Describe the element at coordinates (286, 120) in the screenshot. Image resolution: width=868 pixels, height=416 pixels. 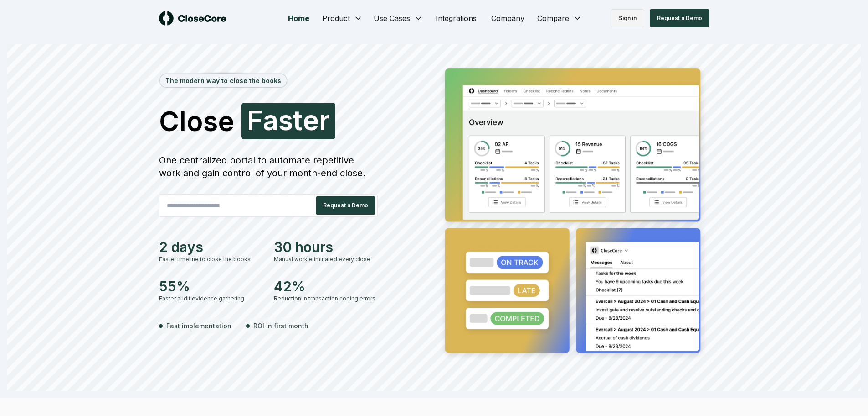
I see `span: s` at that location.